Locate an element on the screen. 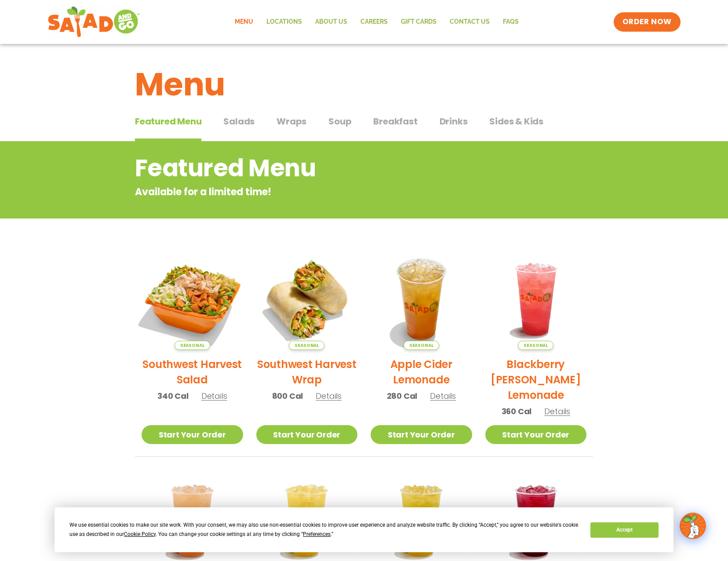 This screenshot has width=728, height=561. a: Careers is located at coordinates (375, 22).